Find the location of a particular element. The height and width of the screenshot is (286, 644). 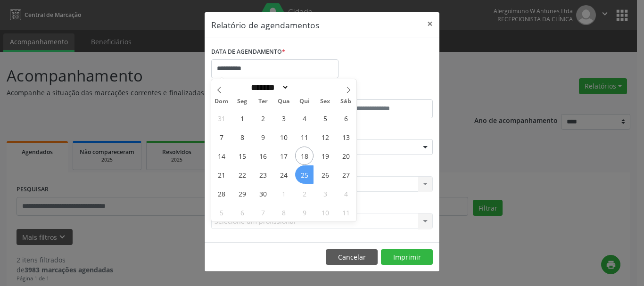

select: Month is located at coordinates (268, 87).